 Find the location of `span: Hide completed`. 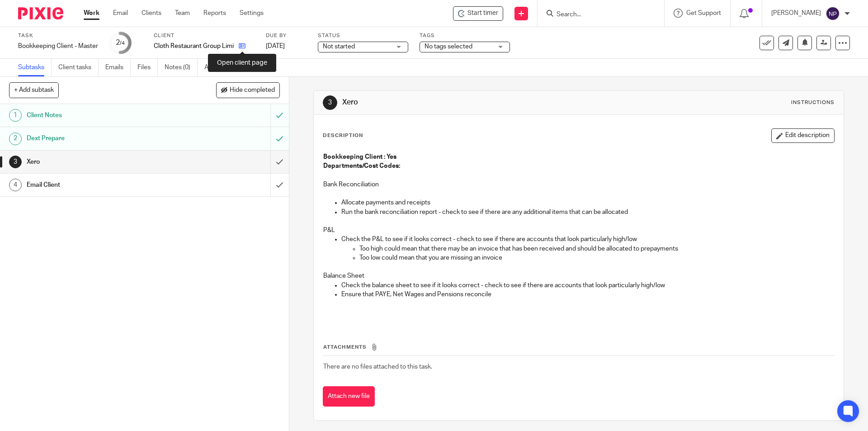

span: Hide completed is located at coordinates (252, 90).